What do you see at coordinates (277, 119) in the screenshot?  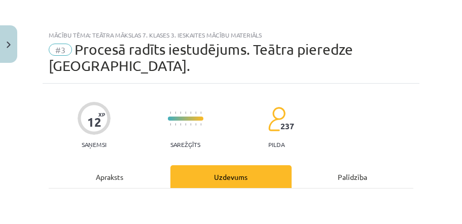 I see `img: students-c634bb4e5e11cddfef0936a35e636f08e4e9abd3cc4e673bd6f9a4125e45ecb1.svg` at bounding box center [277, 119].